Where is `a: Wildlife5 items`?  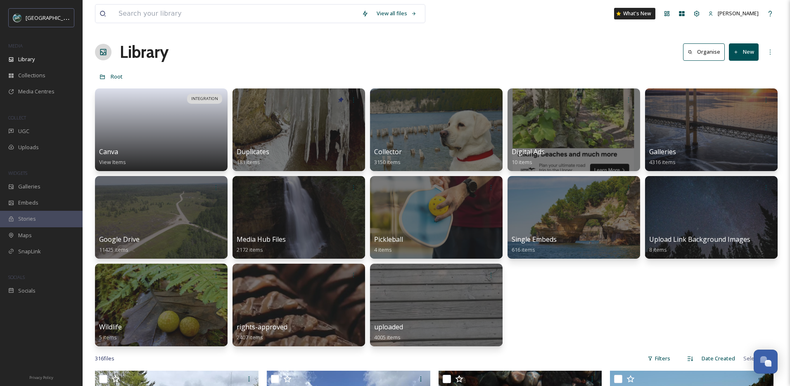 a: Wildlife5 items is located at coordinates (110, 331).